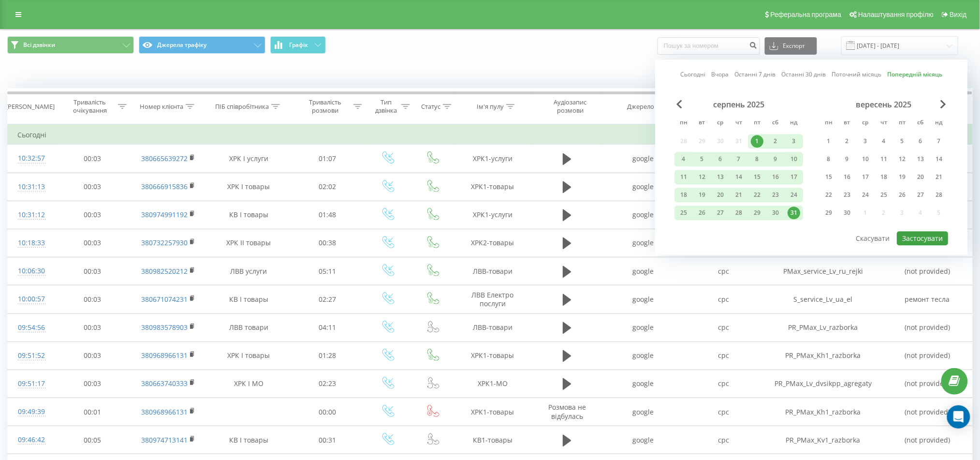  What do you see at coordinates (939, 141) in the screenshot?
I see `div: 7` at bounding box center [939, 141].